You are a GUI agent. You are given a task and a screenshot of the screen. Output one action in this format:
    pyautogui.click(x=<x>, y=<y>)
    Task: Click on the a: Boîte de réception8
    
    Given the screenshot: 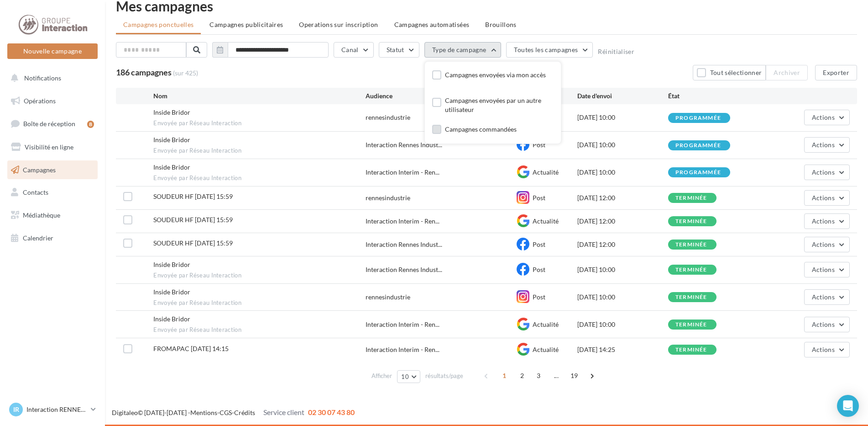 What is the action you would take?
    pyautogui.click(x=53, y=123)
    